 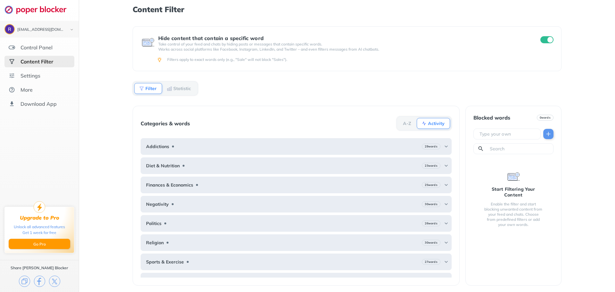 What do you see at coordinates (157, 204) in the screenshot?
I see `b: Negativity` at bounding box center [157, 204].